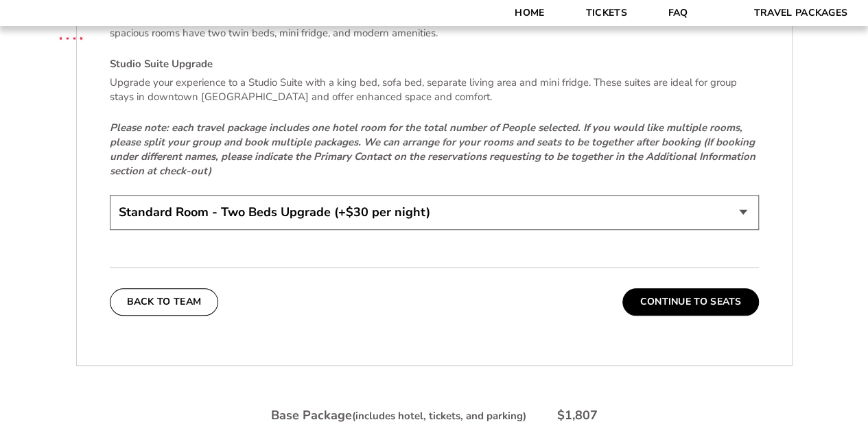  I want to click on h4: Studio Suite Upgrade, so click(434, 64).